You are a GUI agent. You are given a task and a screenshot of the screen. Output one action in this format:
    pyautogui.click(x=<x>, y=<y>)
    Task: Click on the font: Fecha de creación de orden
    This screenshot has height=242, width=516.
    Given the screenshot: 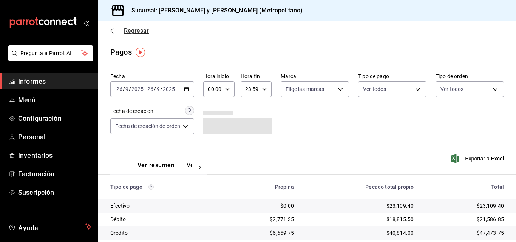 What is the action you would take?
    pyautogui.click(x=148, y=126)
    